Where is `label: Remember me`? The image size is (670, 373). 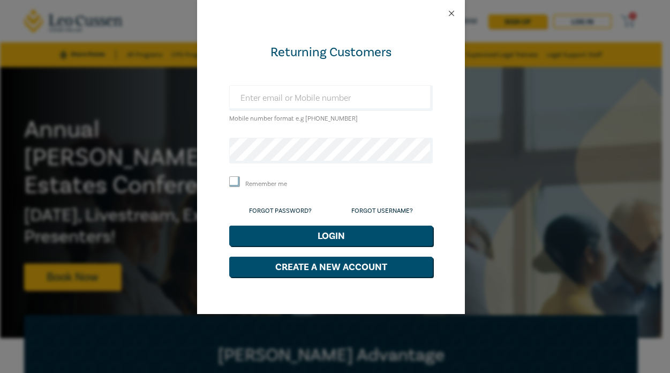 label: Remember me is located at coordinates (266, 184).